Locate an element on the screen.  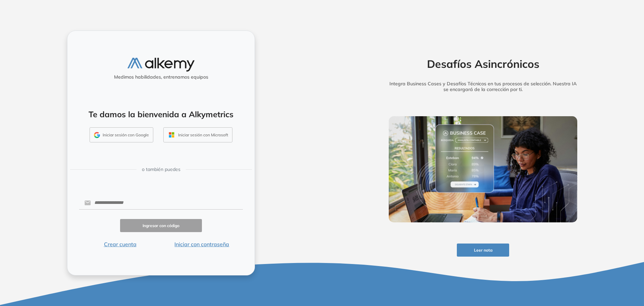
img: GMAIL_ICON is located at coordinates (97, 135).